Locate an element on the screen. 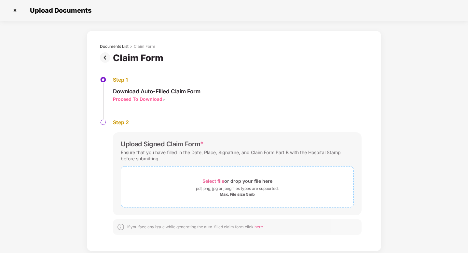  div: Upload Signed Claim Form is located at coordinates (162, 144).